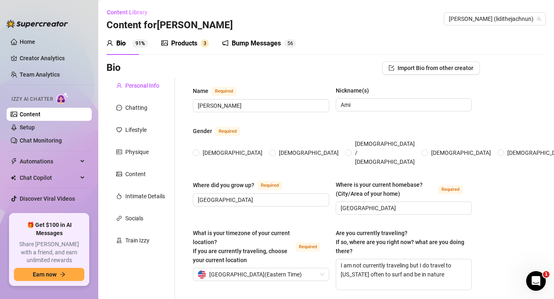 The image size is (554, 299). Describe the element at coordinates (49, 275) in the screenshot. I see `button: Earn nowarrow-right` at that location.